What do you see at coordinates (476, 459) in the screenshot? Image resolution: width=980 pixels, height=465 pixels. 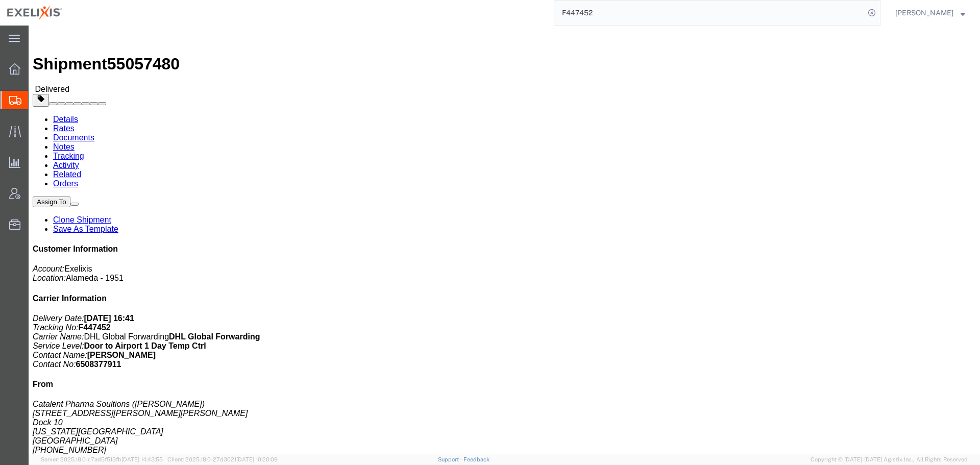 I see `a: Feedback` at bounding box center [476, 459].